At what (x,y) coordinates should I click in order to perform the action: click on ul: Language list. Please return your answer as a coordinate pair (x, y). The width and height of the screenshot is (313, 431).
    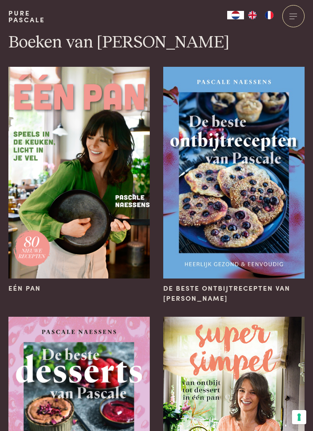
    Looking at the image, I should click on (260, 15).